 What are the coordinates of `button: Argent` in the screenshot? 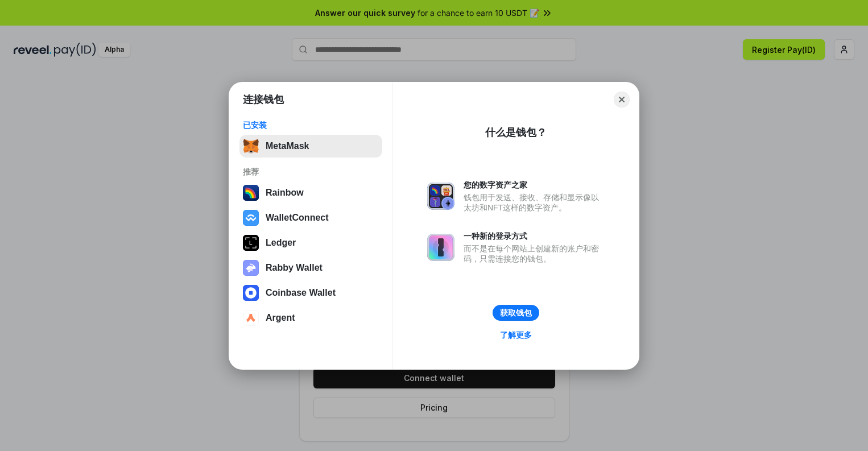 It's located at (310, 318).